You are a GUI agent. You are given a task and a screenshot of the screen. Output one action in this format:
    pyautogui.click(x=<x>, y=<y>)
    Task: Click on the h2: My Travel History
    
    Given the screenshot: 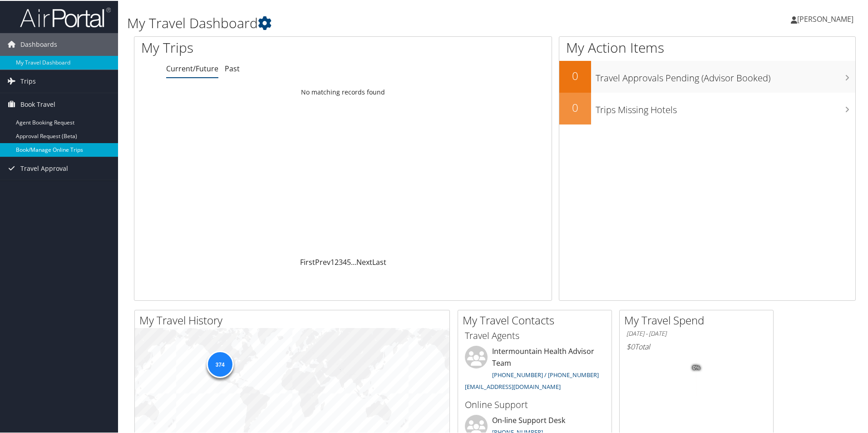 What is the action you would take?
    pyautogui.click(x=294, y=319)
    